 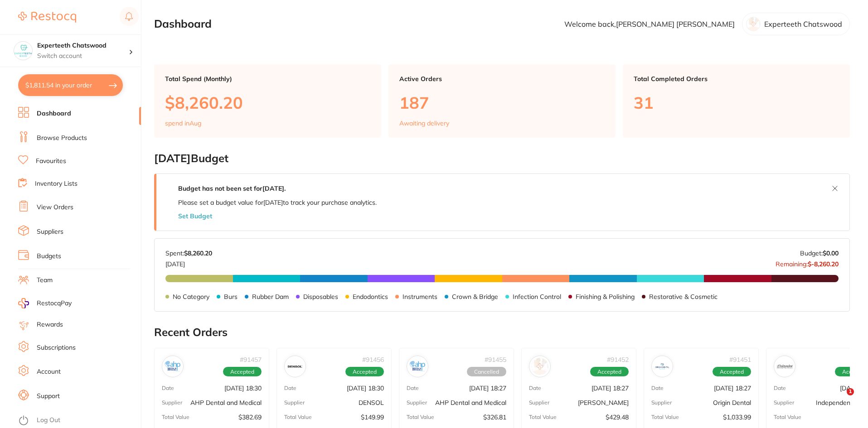 I want to click on p: spend in Aug, so click(x=183, y=124).